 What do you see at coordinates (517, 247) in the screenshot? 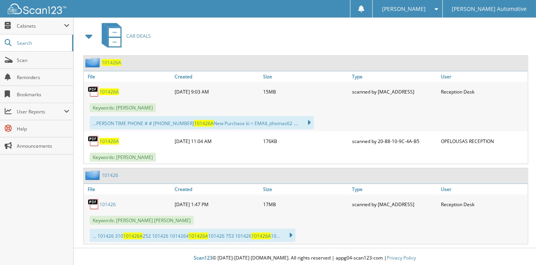
I see `div: Chat Widget` at bounding box center [517, 247].